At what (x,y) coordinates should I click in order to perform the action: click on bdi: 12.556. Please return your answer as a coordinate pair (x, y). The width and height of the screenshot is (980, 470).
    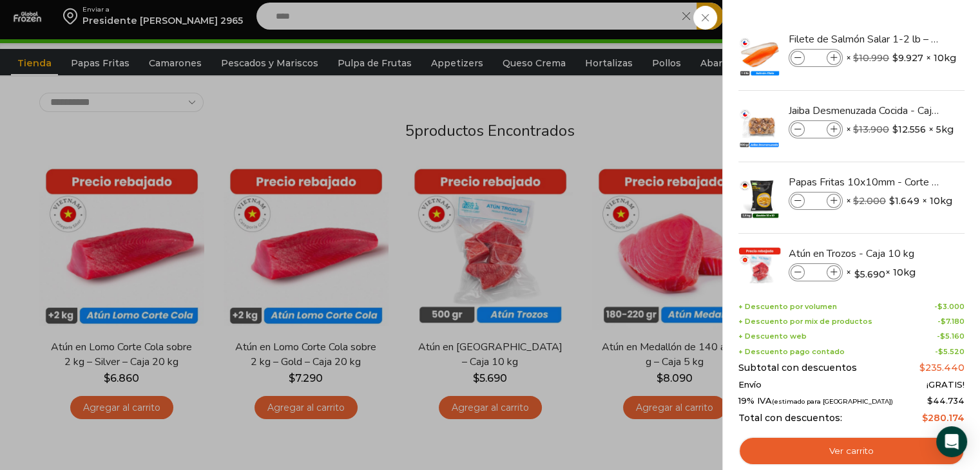
    Looking at the image, I should click on (909, 129).